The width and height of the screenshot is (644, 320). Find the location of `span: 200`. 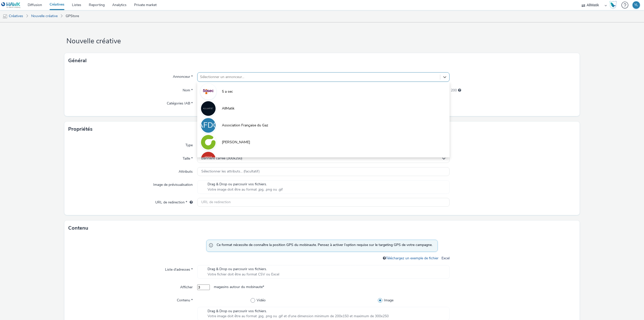

span: 200 is located at coordinates (454, 90).